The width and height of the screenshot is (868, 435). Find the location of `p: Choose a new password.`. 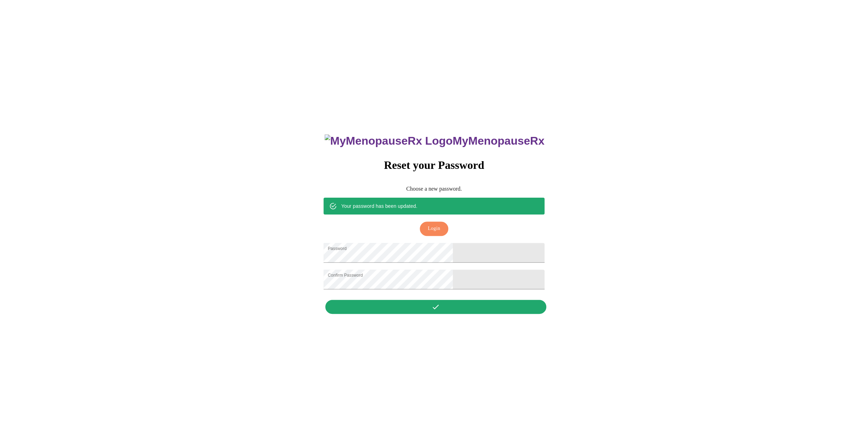

p: Choose a new password. is located at coordinates (434, 189).